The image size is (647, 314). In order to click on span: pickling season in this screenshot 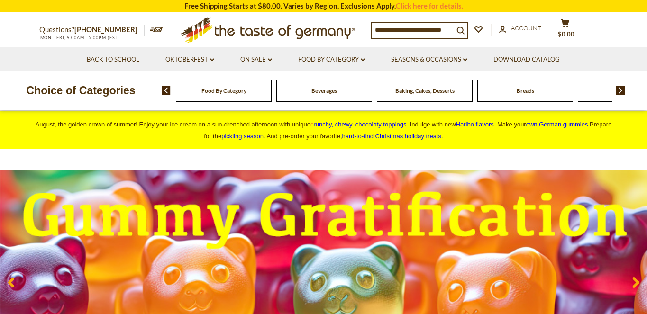, I will do `click(242, 136)`.